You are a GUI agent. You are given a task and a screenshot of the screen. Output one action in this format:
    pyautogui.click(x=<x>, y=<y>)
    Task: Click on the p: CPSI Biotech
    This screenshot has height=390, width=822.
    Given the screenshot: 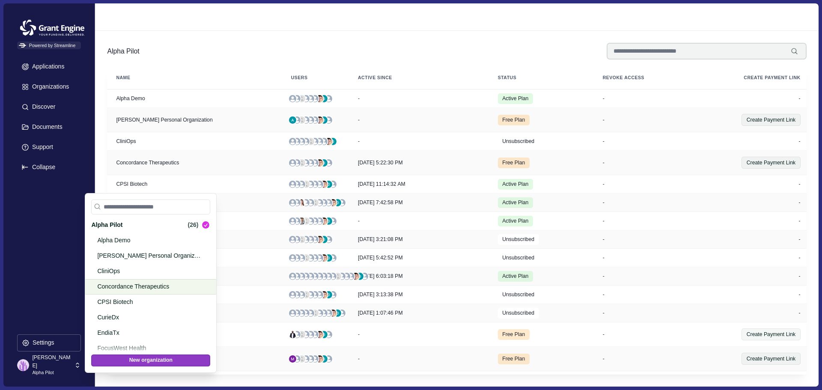 What is the action you would take?
    pyautogui.click(x=149, y=302)
    